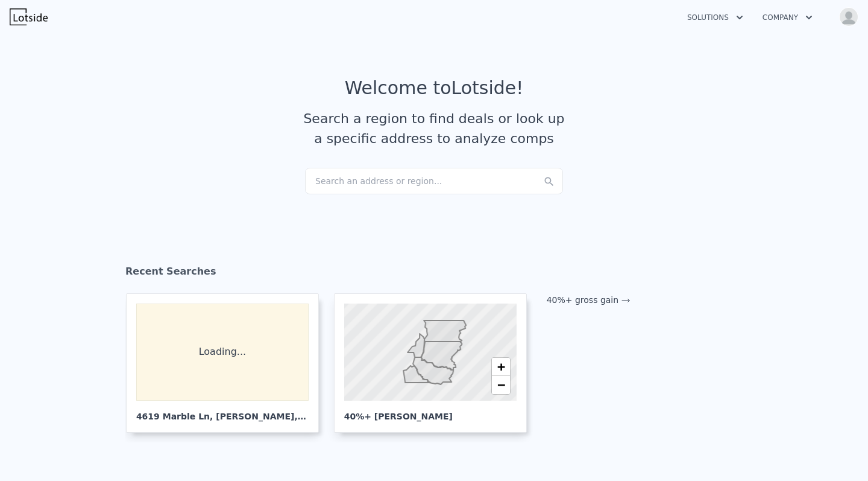  What do you see at coordinates (715, 18) in the screenshot?
I see `button: Solutions` at bounding box center [715, 18].